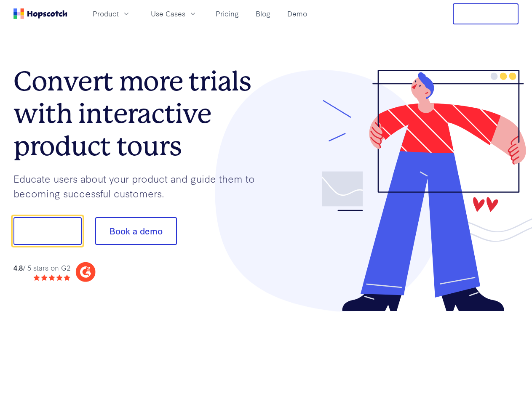  I want to click on a: Free Trial, so click(486, 14).